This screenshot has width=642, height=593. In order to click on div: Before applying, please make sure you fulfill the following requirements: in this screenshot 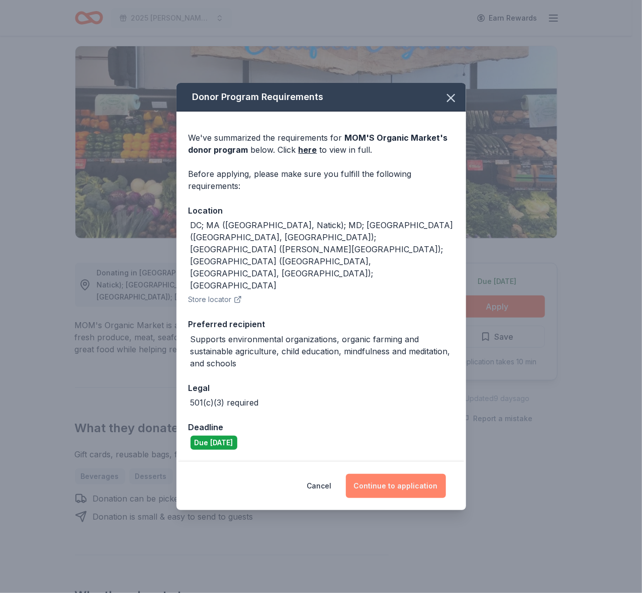, I will do `click(321, 180)`.